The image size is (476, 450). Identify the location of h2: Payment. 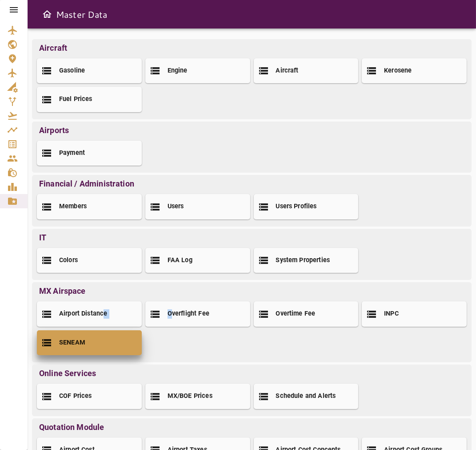
(72, 153).